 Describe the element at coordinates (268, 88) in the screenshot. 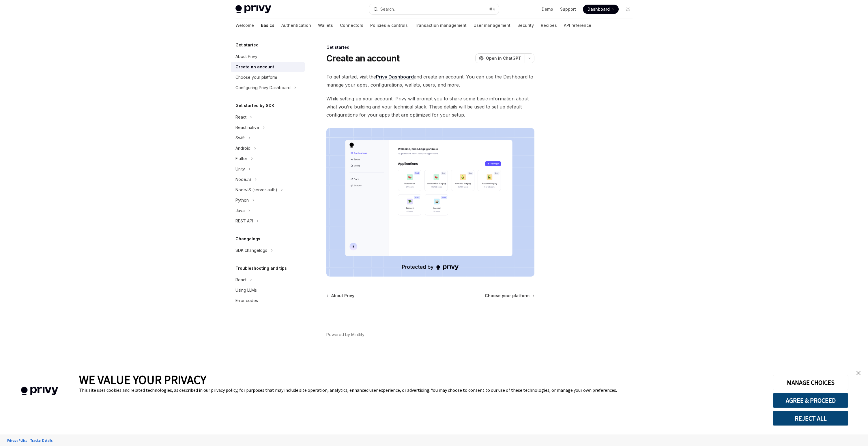

I see `button: Configuring Privy Dashboard` at that location.